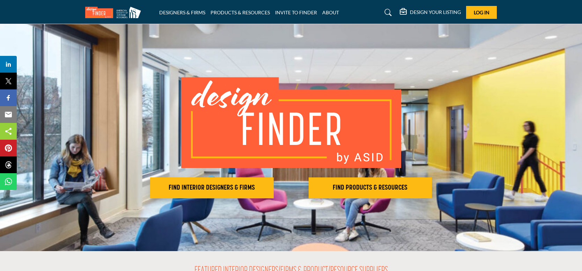  Describe the element at coordinates (370, 188) in the screenshot. I see `button: FIND PRODUCTS & RESOURCES` at that location.